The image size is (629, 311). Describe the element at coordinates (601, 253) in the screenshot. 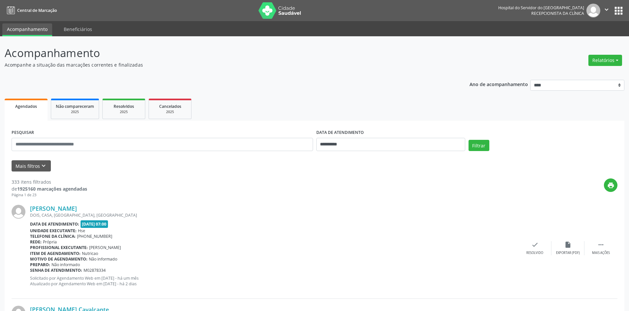

I see `div: Mais ações` at that location.